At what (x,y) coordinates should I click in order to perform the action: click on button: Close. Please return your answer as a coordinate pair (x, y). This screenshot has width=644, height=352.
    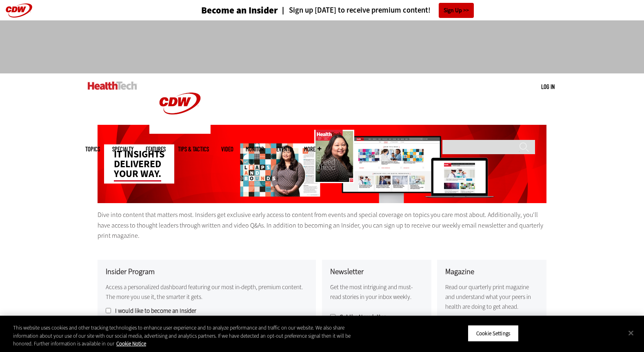
    Looking at the image, I should click on (630, 332).